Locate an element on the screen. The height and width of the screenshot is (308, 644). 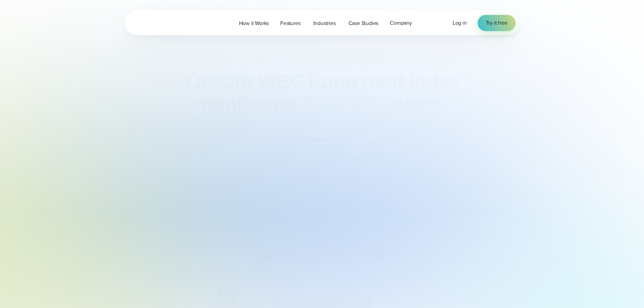
a: Log in is located at coordinates (460, 23).